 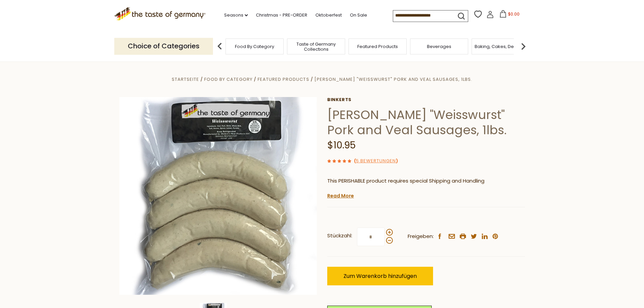 I want to click on span: Beverages, so click(x=439, y=46).